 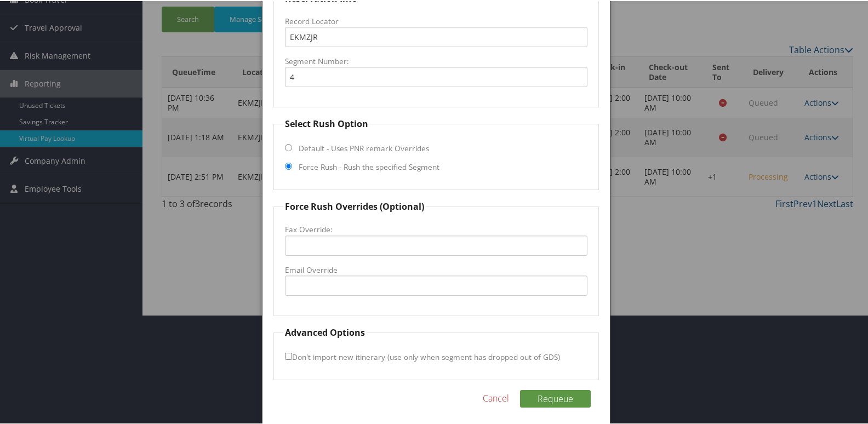 What do you see at coordinates (436, 270) in the screenshot?
I see `label: Email Override` at bounding box center [436, 270].